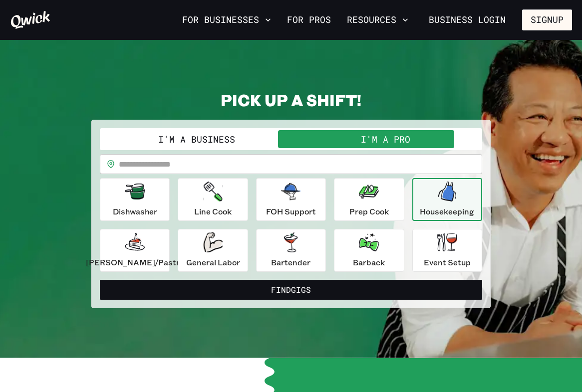  Describe the element at coordinates (369, 199) in the screenshot. I see `button: Prep Cook` at that location.